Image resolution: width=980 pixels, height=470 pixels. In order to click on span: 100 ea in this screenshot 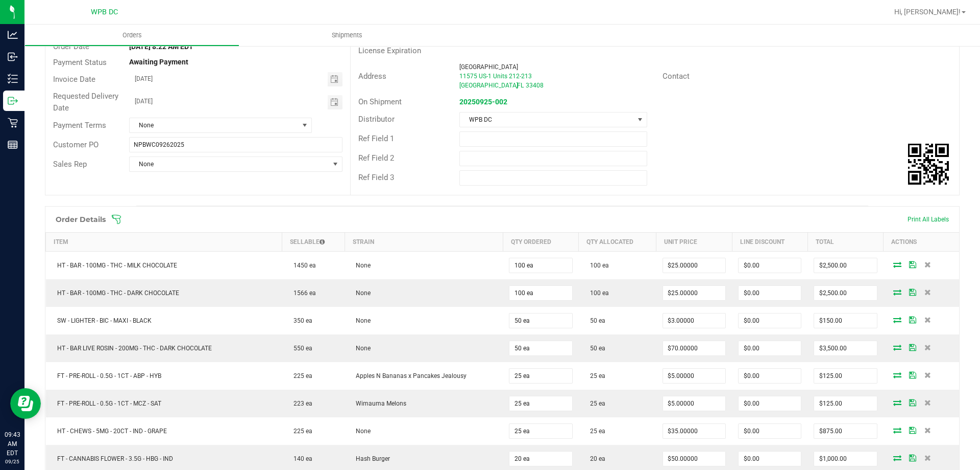, I will do `click(597, 292)`.